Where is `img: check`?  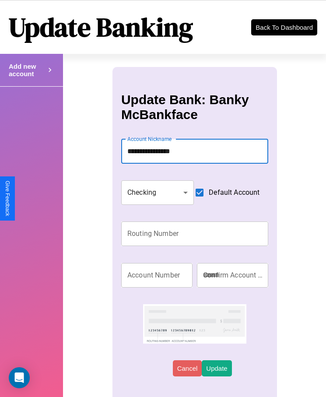 img: check is located at coordinates (194, 324).